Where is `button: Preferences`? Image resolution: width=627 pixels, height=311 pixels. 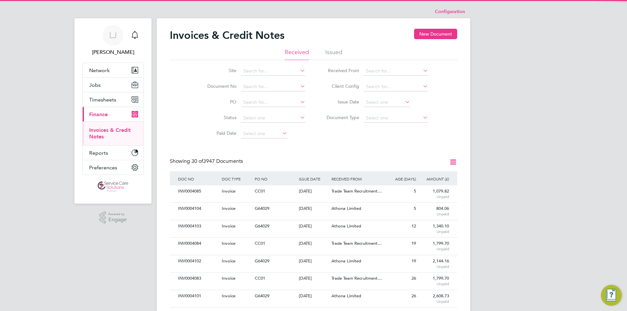 button: Preferences is located at coordinates (113, 167).